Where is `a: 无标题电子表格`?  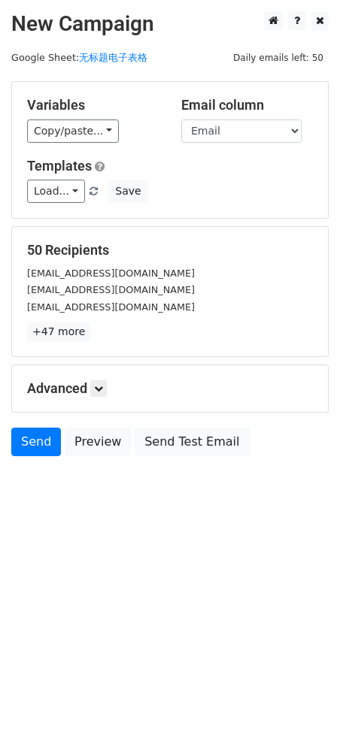 a: 无标题电子表格 is located at coordinates (113, 57).